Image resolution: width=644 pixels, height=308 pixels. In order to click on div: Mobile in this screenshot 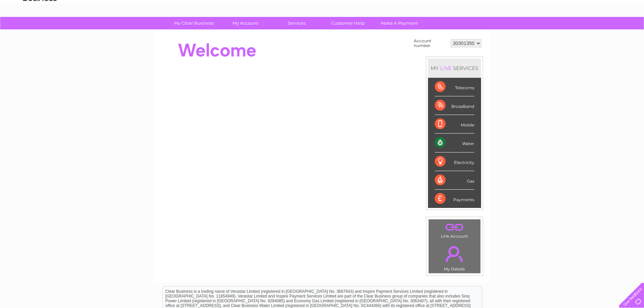, I will do `click(454, 124)`.